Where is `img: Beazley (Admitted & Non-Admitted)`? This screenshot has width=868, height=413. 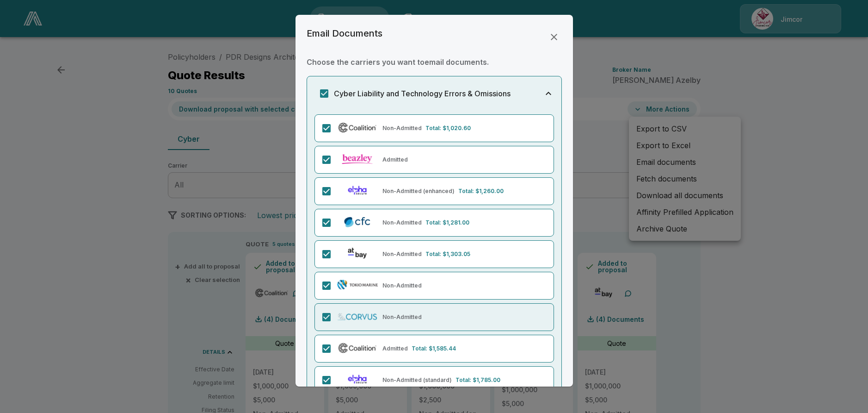
img: Beazley (Admitted & Non-Admitted) is located at coordinates (357, 159).